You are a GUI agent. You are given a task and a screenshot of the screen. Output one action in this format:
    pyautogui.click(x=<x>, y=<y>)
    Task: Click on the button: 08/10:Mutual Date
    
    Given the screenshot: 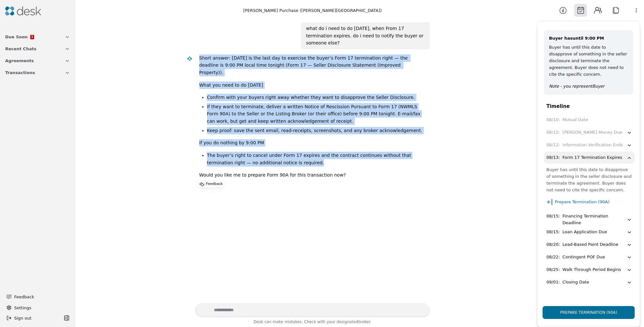 What is the action you would take?
    pyautogui.click(x=589, y=120)
    